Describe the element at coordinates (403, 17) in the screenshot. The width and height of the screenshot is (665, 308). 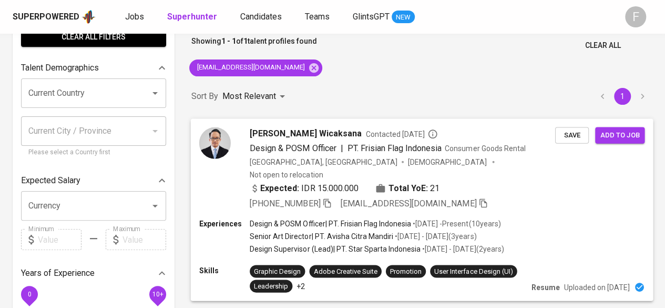
I see `span: NEW` at that location.